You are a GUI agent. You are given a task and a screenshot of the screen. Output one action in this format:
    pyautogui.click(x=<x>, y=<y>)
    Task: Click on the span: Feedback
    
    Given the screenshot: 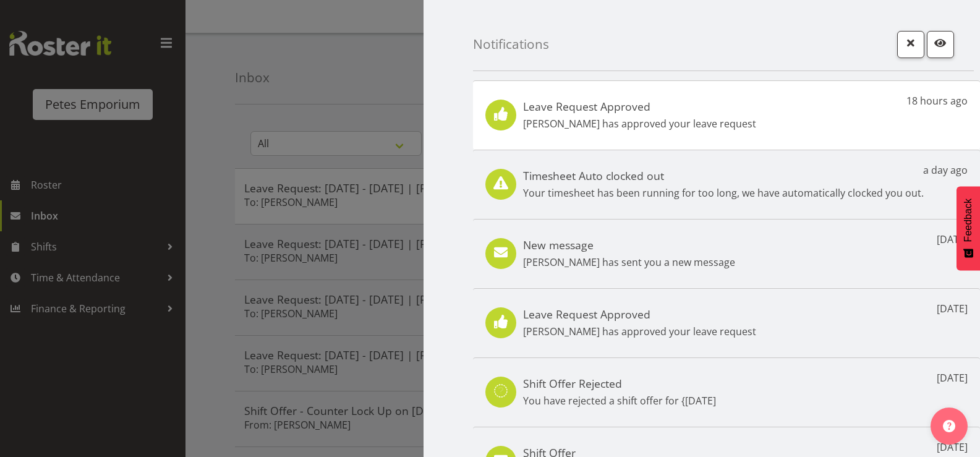 What is the action you would take?
    pyautogui.click(x=968, y=220)
    